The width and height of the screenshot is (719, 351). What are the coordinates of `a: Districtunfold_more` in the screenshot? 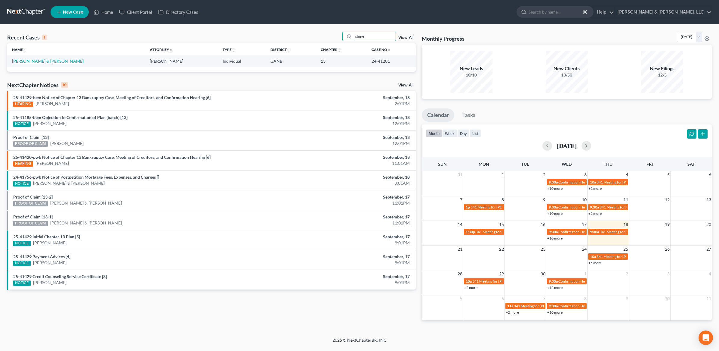 It's located at (280, 49).